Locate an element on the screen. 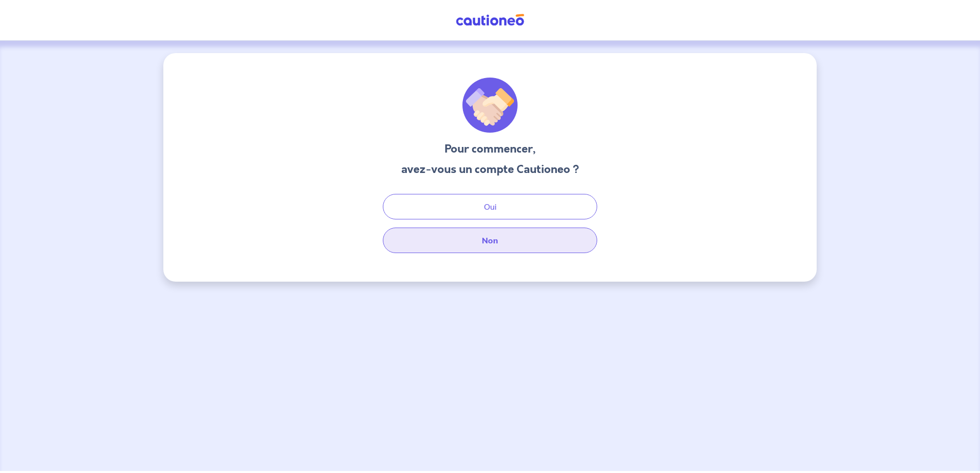 The image size is (980, 473). img: Cautioneo is located at coordinates (490, 20).